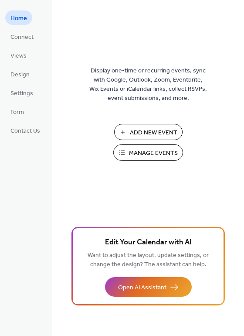 The height and width of the screenshot is (336, 244). I want to click on span: Form, so click(17, 112).